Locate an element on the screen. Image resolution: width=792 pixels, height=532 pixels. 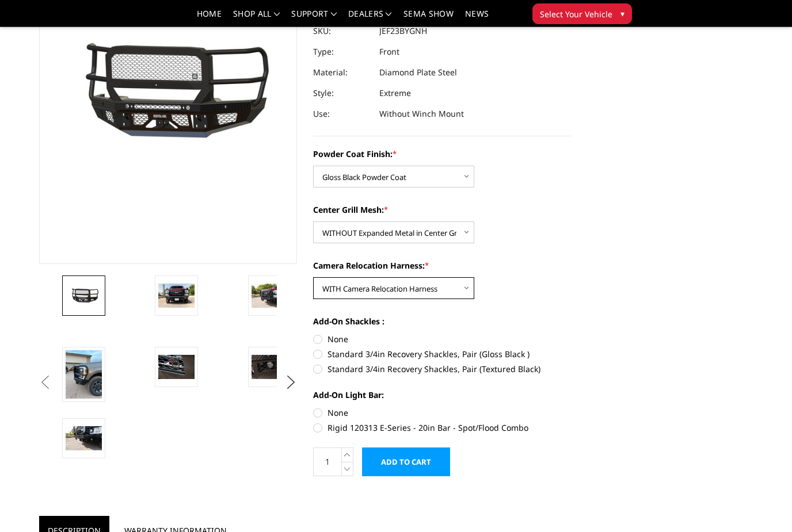
label: Powder Coat Finish: is located at coordinates (442, 154).